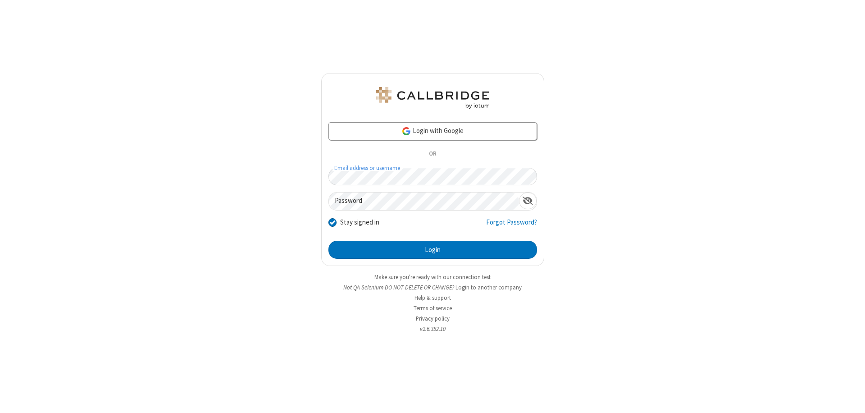  Describe the element at coordinates (432, 154) in the screenshot. I see `span: OR` at that location.